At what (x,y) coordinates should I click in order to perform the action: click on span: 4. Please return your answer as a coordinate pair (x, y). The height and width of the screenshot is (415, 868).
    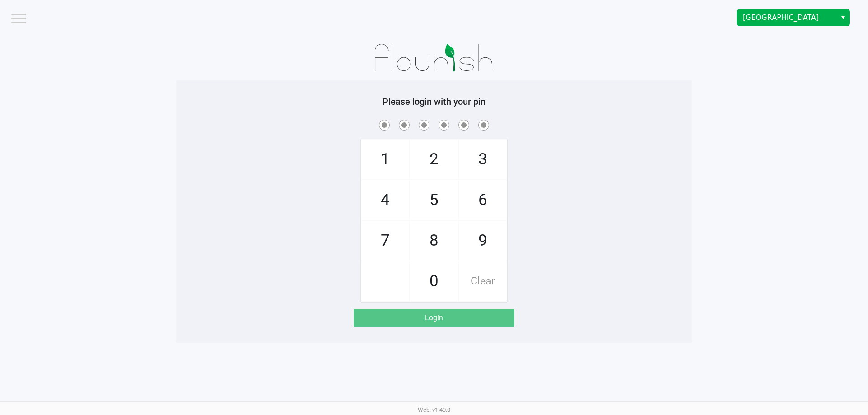
    Looking at the image, I should click on (385, 200).